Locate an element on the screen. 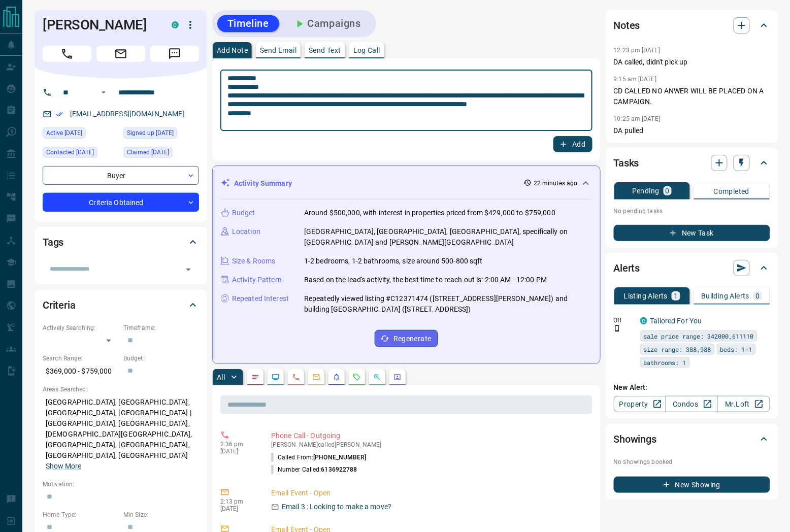 The height and width of the screenshot is (532, 790). p: Actively Searching: is located at coordinates (80, 328).